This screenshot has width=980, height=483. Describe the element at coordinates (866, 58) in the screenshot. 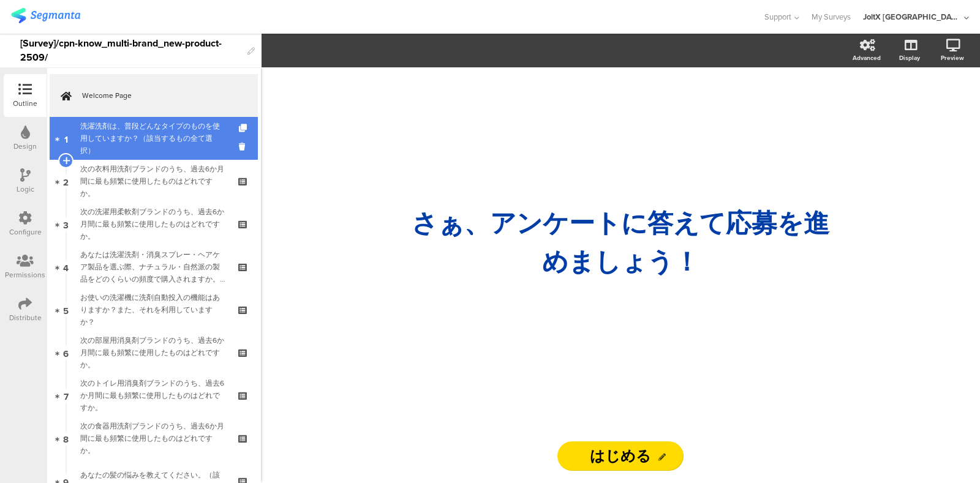

I see `div: Advanced` at that location.